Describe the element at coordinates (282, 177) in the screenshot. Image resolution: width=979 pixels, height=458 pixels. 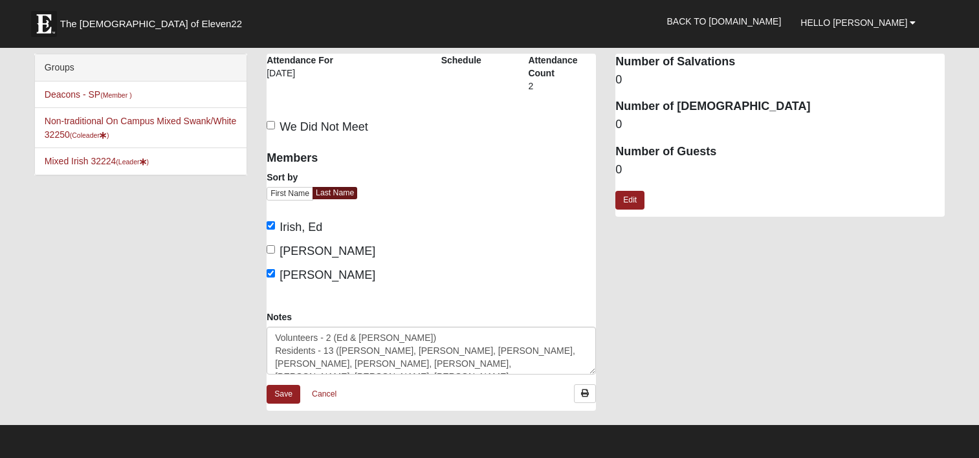
I see `label: Sort by` at that location.